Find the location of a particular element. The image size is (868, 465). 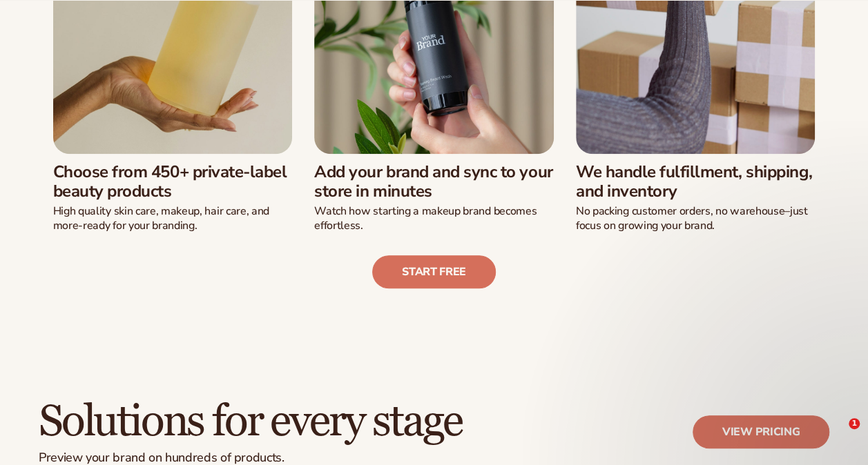

p: Watch how starting a makeup brand becomes effortless. is located at coordinates (434, 219).